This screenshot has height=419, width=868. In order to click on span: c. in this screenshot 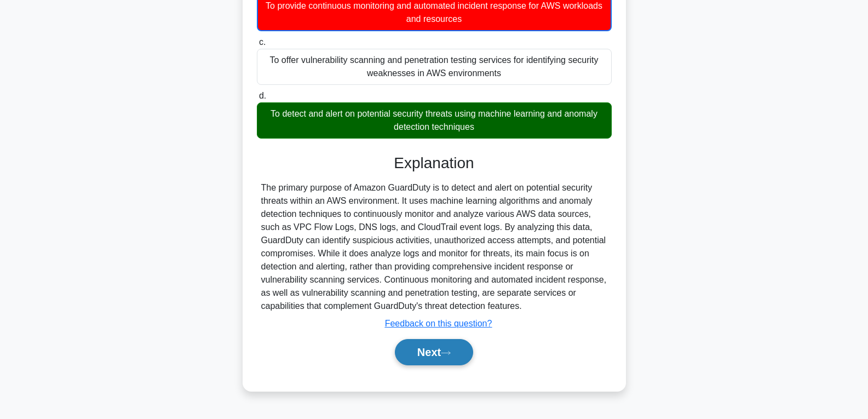, I will do `click(262, 41)`.